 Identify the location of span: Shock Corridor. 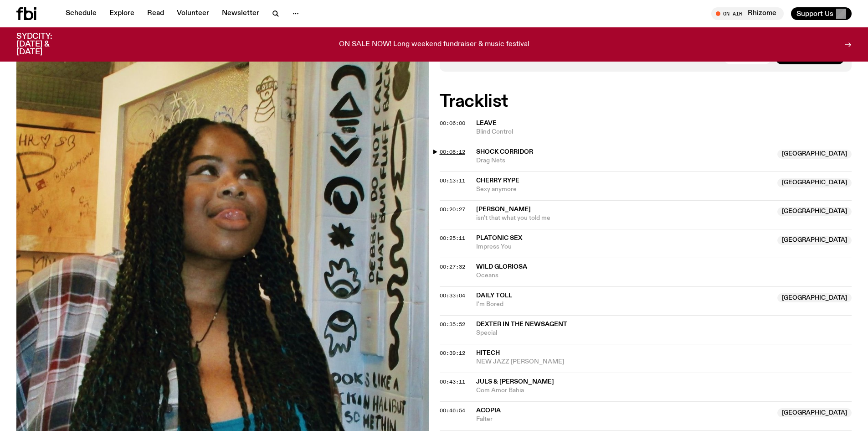
(505, 152).